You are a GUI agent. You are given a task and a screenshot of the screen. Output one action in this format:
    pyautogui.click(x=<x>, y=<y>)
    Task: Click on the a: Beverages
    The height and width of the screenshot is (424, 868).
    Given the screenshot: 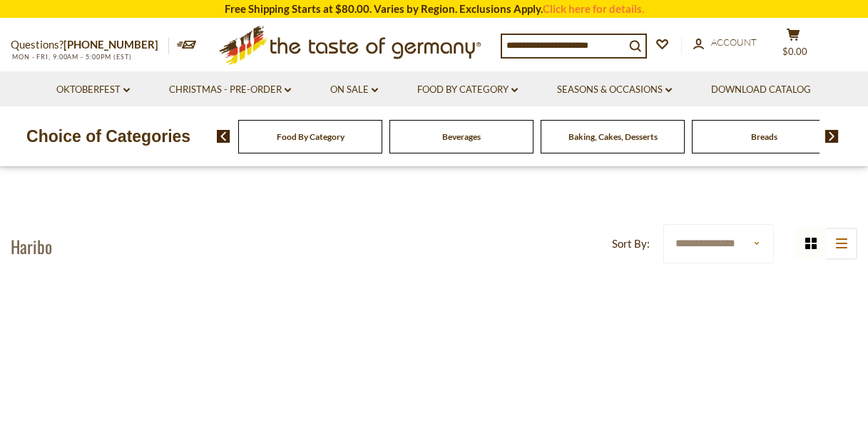 What is the action you would take?
    pyautogui.click(x=462, y=136)
    